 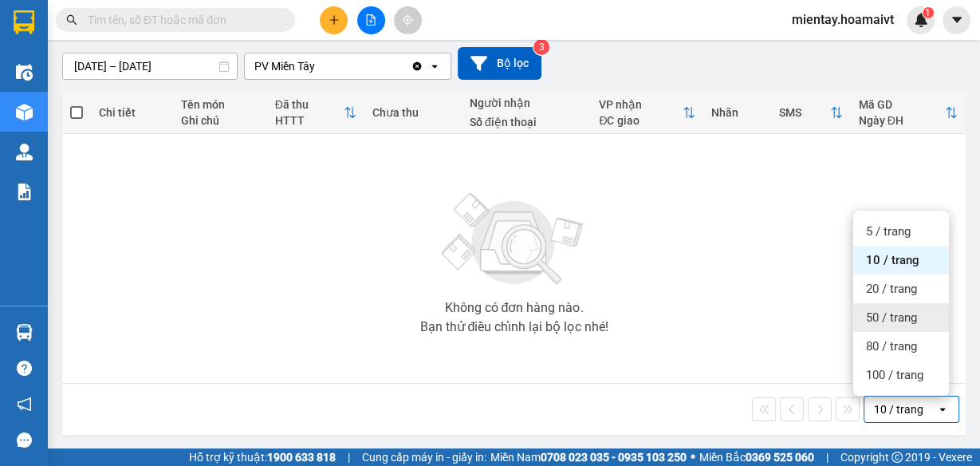 What do you see at coordinates (132, 112) in the screenshot?
I see `div: Chi tiết` at bounding box center [132, 112].